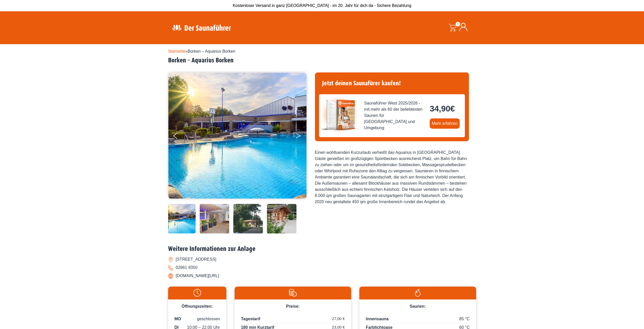  What do you see at coordinates (442, 109) in the screenshot?
I see `bdi: 34,90` at bounding box center [442, 109].